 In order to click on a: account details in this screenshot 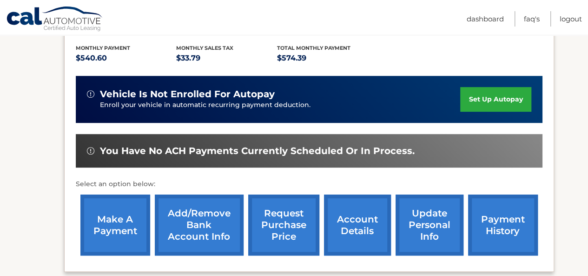, I will do `click(357, 224)`.